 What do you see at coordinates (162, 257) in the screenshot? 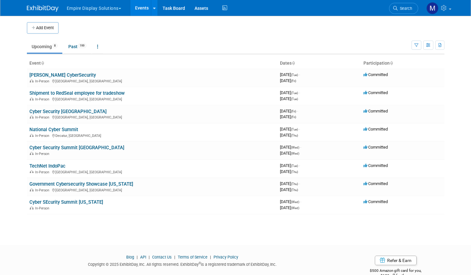
I see `a: Contact Us` at bounding box center [162, 257].